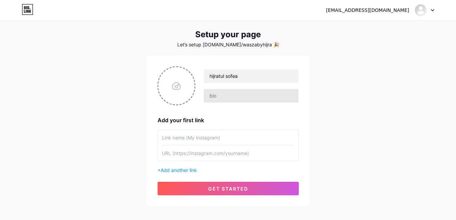 This screenshot has width=456, height=220. What do you see at coordinates (251, 96) in the screenshot?
I see `input: bio` at bounding box center [251, 96].